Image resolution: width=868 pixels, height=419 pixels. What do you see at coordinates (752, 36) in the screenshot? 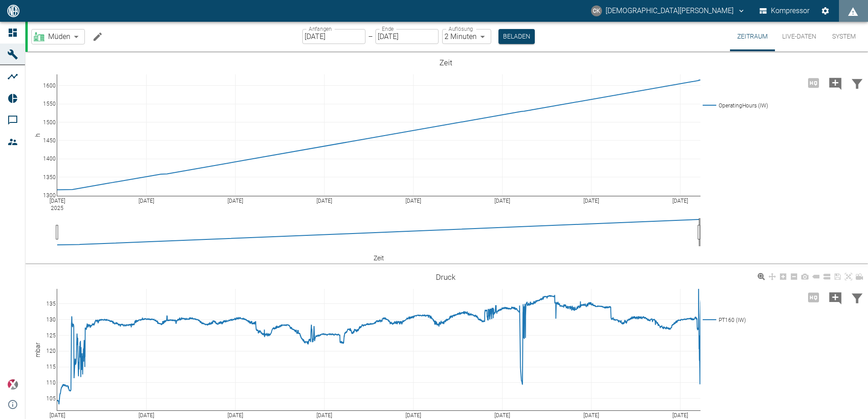
I see `button: Zeitraum` at bounding box center [752, 36].